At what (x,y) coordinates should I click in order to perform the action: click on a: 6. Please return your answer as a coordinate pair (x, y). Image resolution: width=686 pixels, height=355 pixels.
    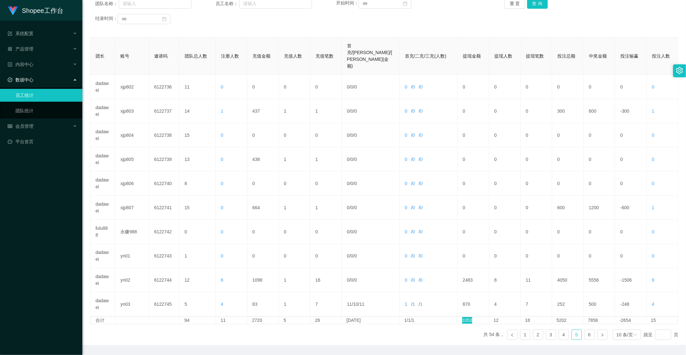
    Looking at the image, I should click on (589, 334).